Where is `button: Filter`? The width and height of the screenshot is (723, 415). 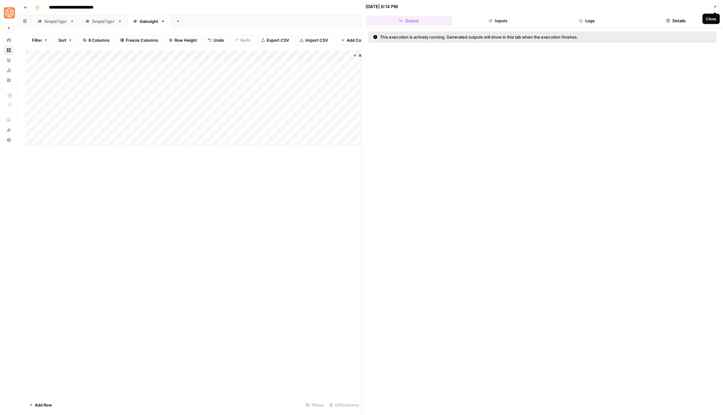
button: Filter is located at coordinates (40, 40).